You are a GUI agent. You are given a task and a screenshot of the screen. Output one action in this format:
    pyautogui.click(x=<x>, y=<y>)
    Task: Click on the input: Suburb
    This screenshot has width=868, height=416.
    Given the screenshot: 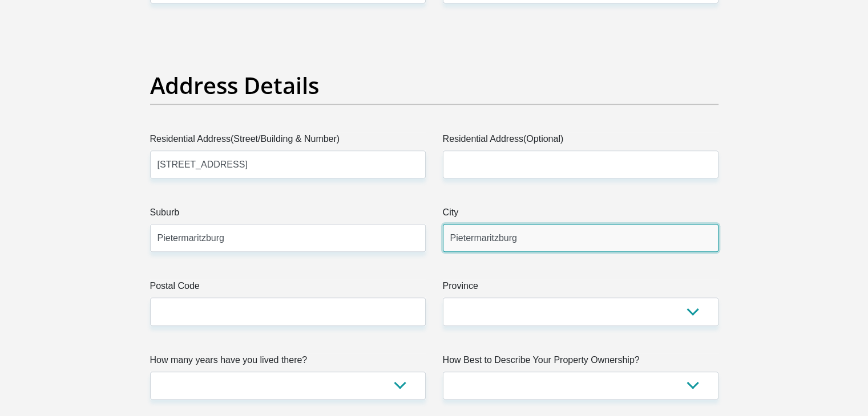 What is the action you would take?
    pyautogui.click(x=287, y=238)
    